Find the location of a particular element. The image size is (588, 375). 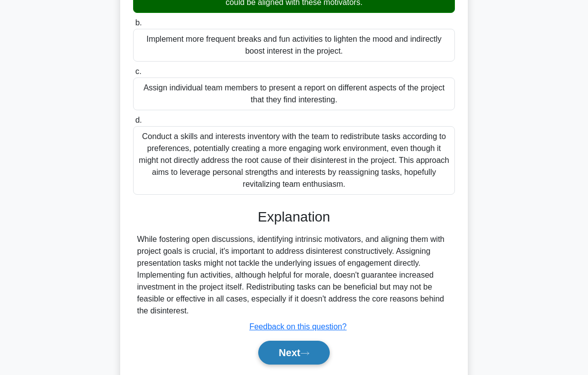

div: Conduct a skills and interests inventory with the team to redistribute tasks according to prefere... is located at coordinates (294, 161).